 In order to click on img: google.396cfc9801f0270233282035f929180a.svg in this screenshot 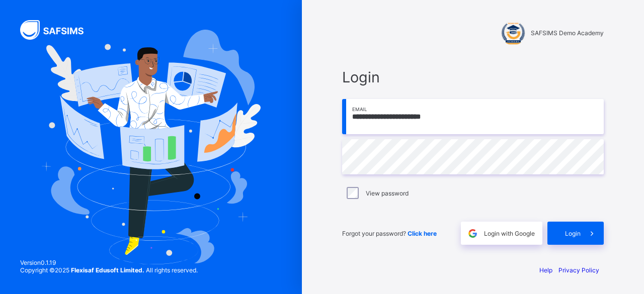, I will do `click(472, 233)`.